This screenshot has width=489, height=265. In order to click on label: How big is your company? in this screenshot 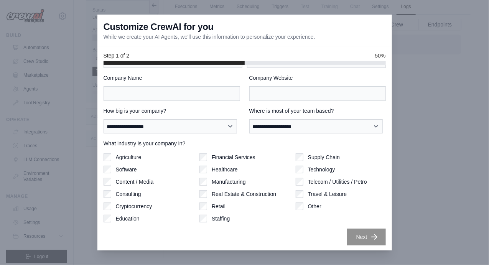, I will do `click(172, 111)`.